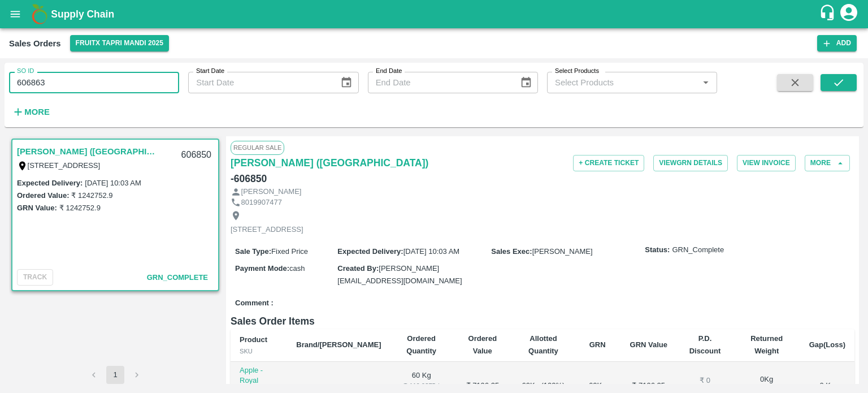  Describe the element at coordinates (543, 386) in the screenshot. I see `div: 60 Kg ( 100 %)` at that location.